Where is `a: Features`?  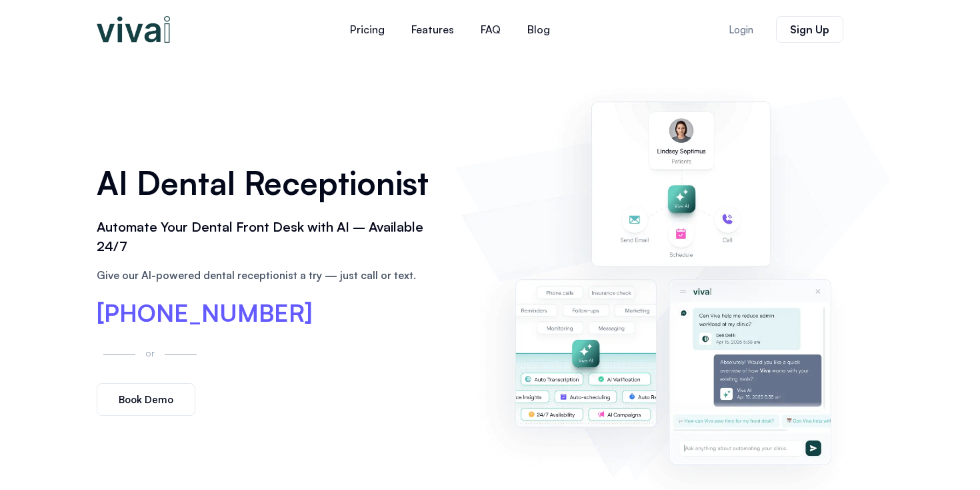 a: Features is located at coordinates (433, 29).